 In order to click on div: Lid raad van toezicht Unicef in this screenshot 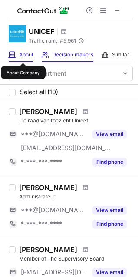, I will do `click(76, 121)`.